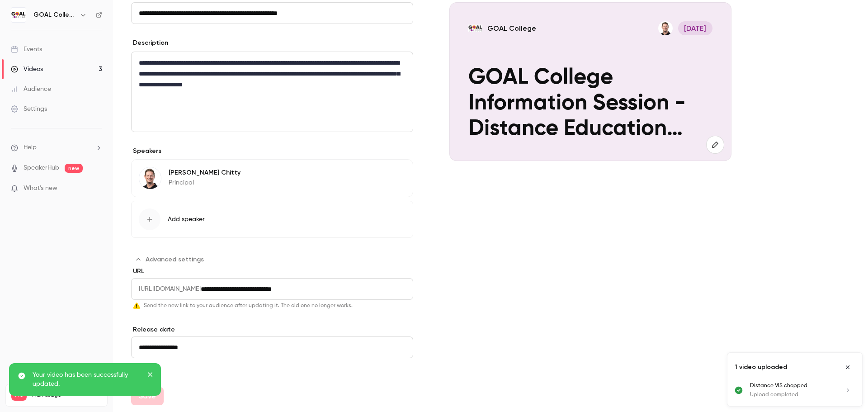 This screenshot has width=868, height=412. What do you see at coordinates (590, 103) in the screenshot?
I see `p: GOAL College Information Session - Distance Education Classes` at bounding box center [590, 103].